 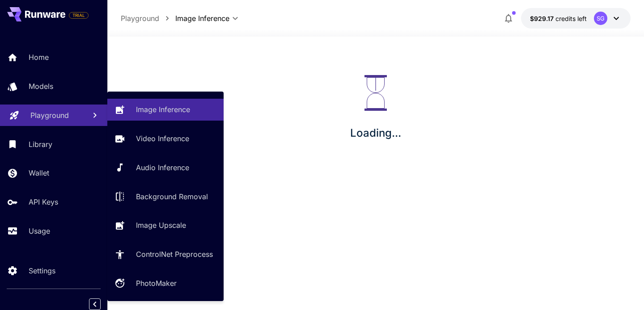 I want to click on p: ControlNet Preprocess, so click(x=175, y=254).